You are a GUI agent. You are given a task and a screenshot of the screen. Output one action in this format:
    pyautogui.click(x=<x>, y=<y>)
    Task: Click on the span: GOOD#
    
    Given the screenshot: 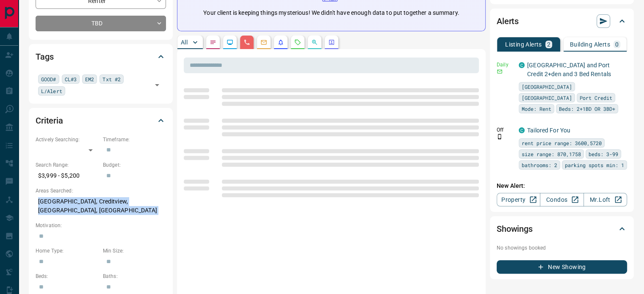 What is the action you would take?
    pyautogui.click(x=49, y=79)
    